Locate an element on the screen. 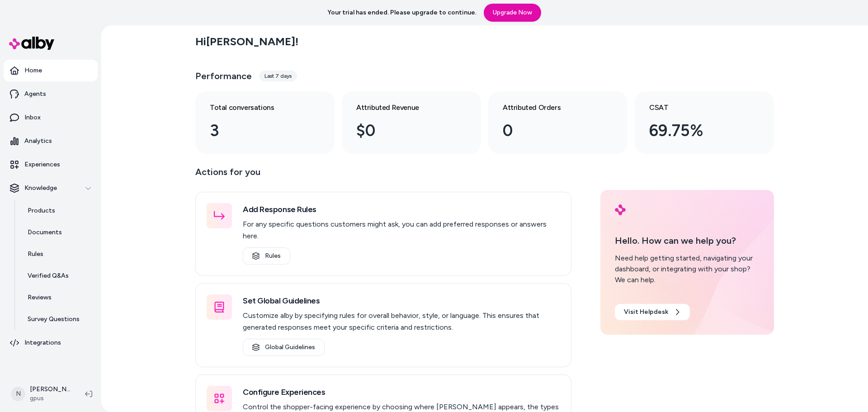 This screenshot has width=868, height=412. h3: Set Global Guidelines is located at coordinates (401, 301).